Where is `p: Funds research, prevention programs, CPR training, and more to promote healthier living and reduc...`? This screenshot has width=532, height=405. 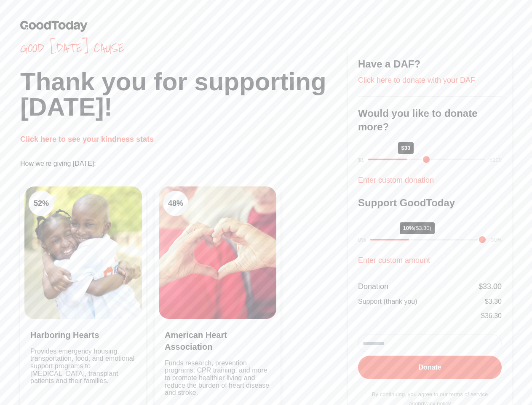 p: Funds research, prevention programs, CPR training, and more to promote healthier living and reduc... is located at coordinates (218, 378).